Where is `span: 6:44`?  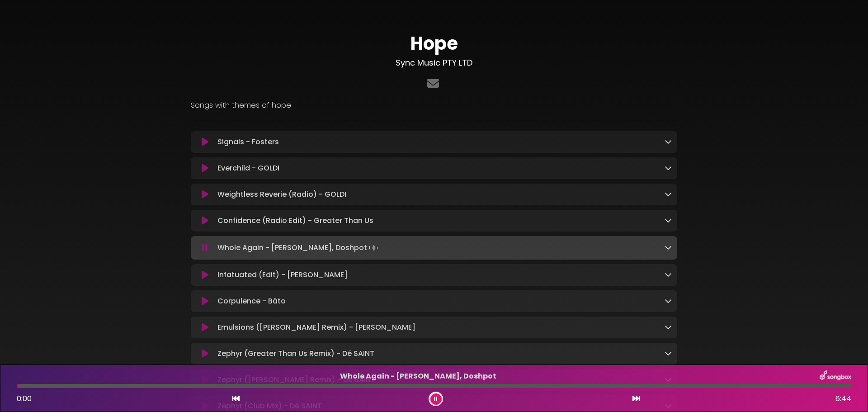 span: 6:44 is located at coordinates (843, 399).